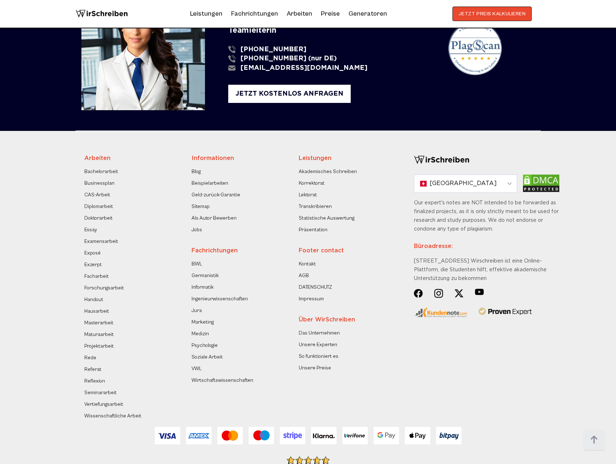 This screenshot has height=464, width=616. Describe the element at coordinates (98, 206) in the screenshot. I see `a: Diplomarbeit` at that location.